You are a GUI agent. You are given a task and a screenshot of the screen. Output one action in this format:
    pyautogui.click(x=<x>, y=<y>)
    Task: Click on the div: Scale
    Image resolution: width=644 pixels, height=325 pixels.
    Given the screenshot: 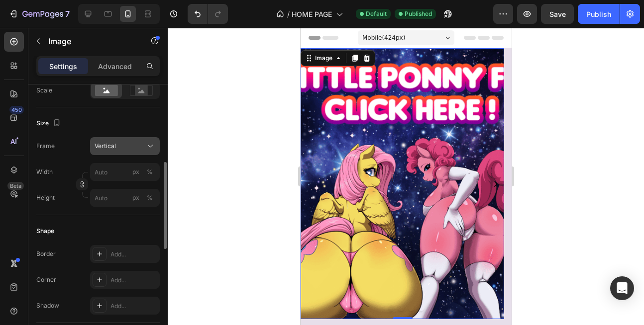 What is the action you would take?
    pyautogui.click(x=44, y=90)
    